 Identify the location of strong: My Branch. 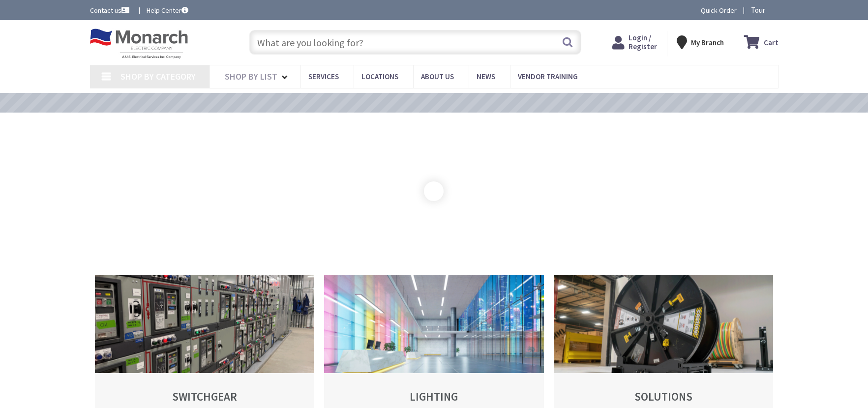
(707, 42).